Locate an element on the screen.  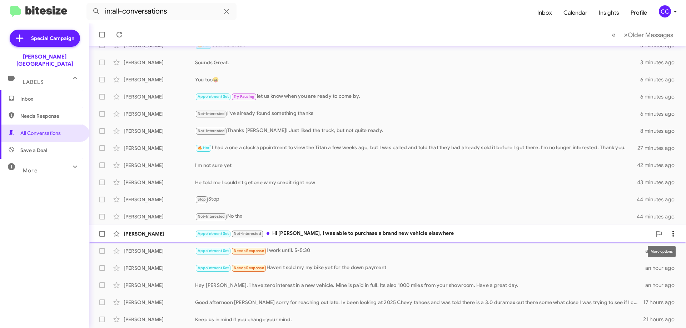
span: More is located at coordinates (30, 171).